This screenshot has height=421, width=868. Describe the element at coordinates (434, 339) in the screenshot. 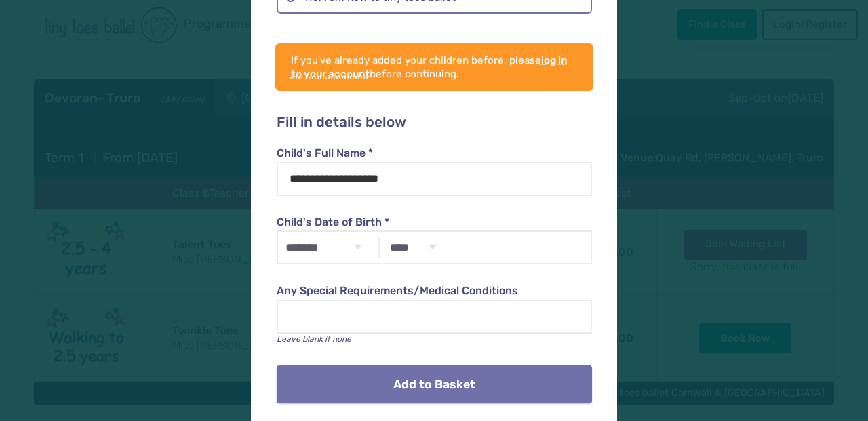

I see `p: Leave blank if none` at that location.